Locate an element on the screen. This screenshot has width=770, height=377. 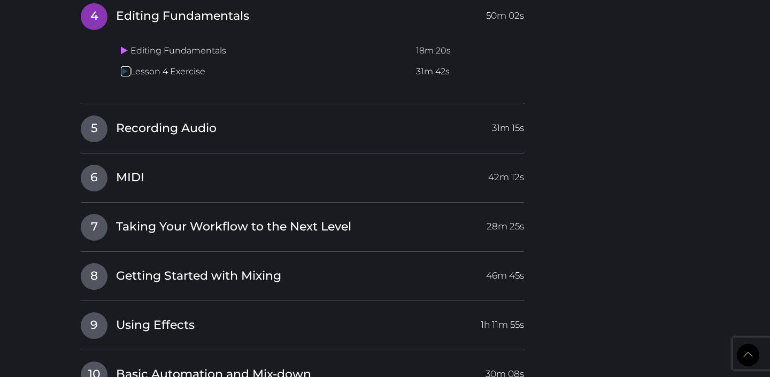
span: 5 is located at coordinates (94, 129).